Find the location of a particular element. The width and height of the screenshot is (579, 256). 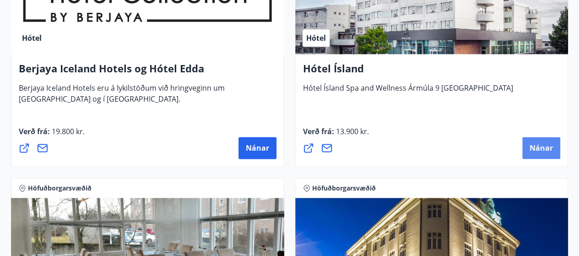

span: 19.800 kr. is located at coordinates (67, 131).